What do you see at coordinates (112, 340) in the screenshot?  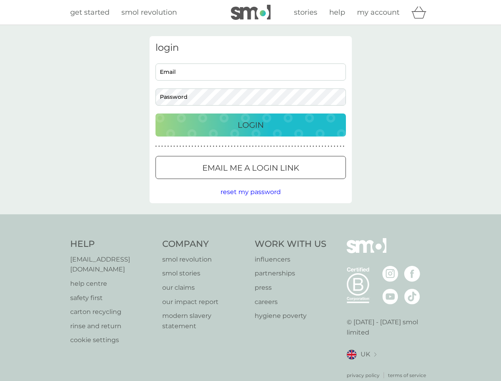 I see `p: cookie settings` at bounding box center [112, 340].